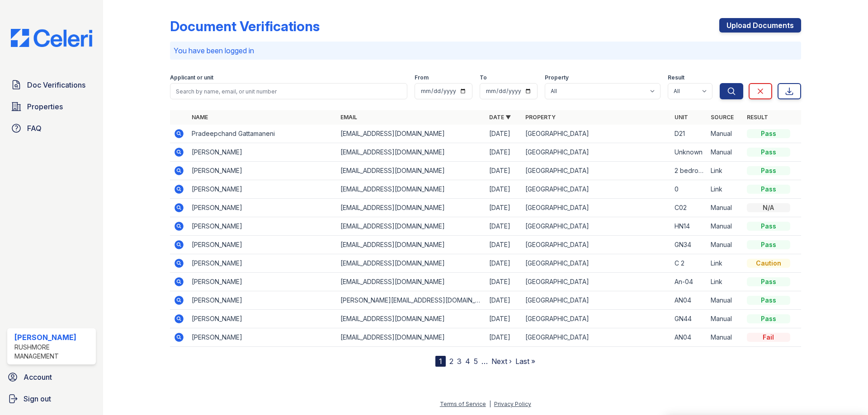  Describe the element at coordinates (421, 78) in the screenshot. I see `label: From` at that location.